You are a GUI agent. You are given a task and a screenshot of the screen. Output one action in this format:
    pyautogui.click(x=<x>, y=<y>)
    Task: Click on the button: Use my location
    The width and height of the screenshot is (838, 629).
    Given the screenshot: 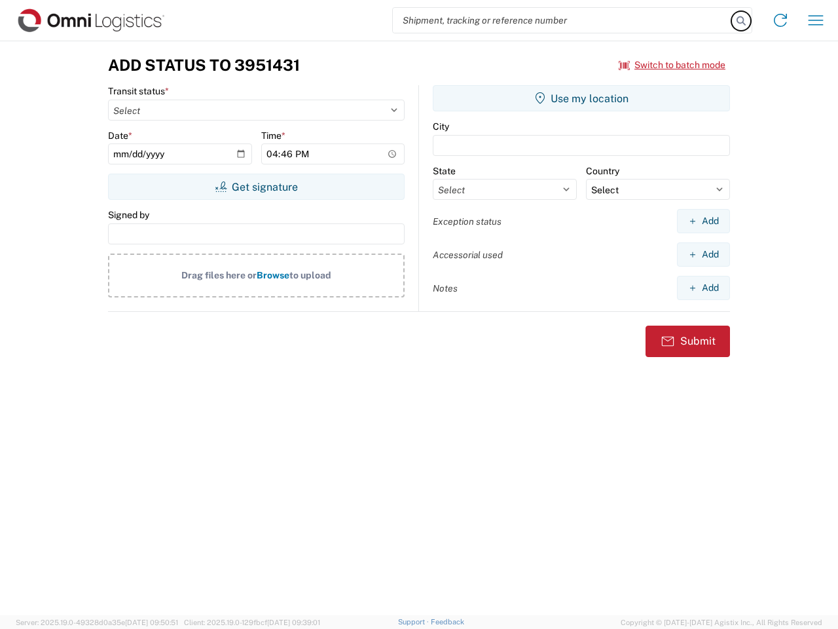 What is the action you would take?
    pyautogui.click(x=582, y=98)
    